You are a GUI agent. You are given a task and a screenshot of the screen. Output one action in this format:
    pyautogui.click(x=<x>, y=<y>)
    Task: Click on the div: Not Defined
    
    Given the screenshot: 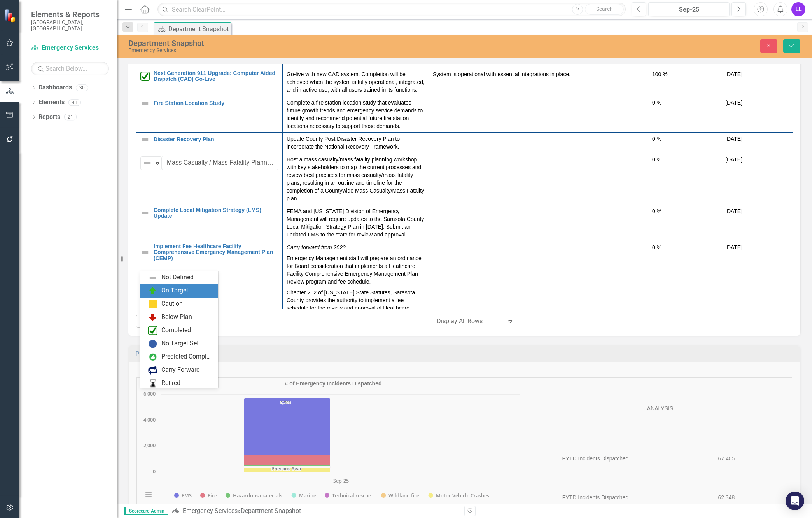 What is the action you would take?
    pyautogui.click(x=177, y=277)
    